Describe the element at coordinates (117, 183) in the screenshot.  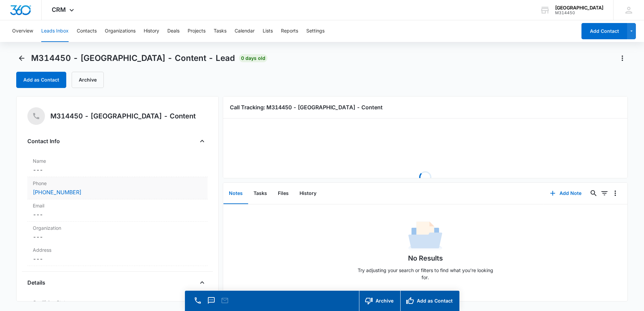
I see `label: Phone` at that location.